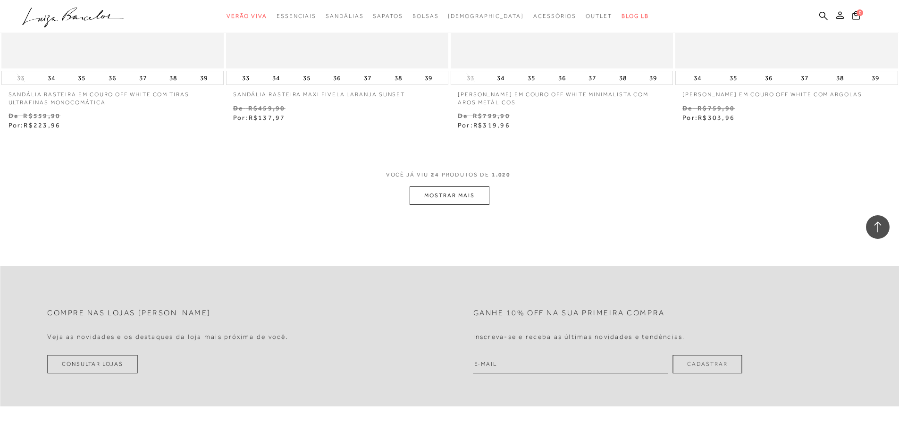  What do you see at coordinates (93, 364) in the screenshot?
I see `a: Consultar Lojas` at bounding box center [93, 364].